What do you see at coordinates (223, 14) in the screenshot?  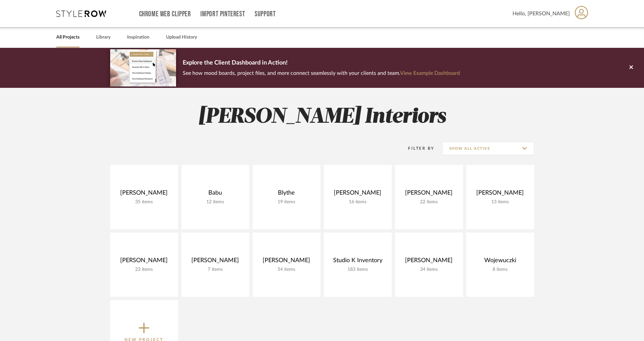 I see `a: Import Pinterest` at bounding box center [223, 14].